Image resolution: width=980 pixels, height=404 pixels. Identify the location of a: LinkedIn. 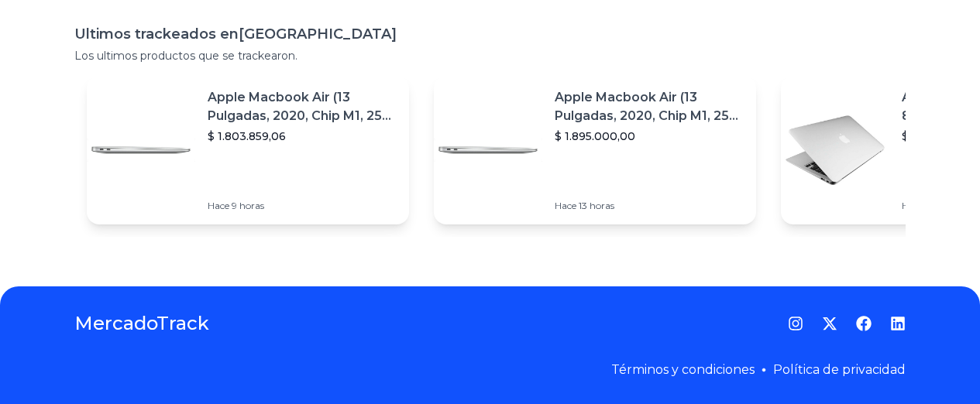
(898, 323).